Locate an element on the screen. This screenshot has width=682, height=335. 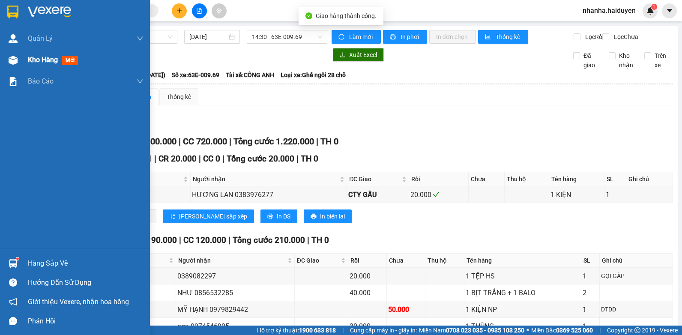
span: Báo cáo is located at coordinates (41, 81).